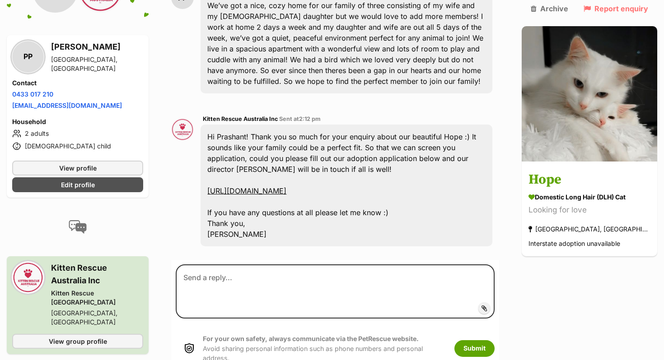 Image resolution: width=664 pixels, height=360 pixels. I want to click on li: 2 adults, so click(78, 133).